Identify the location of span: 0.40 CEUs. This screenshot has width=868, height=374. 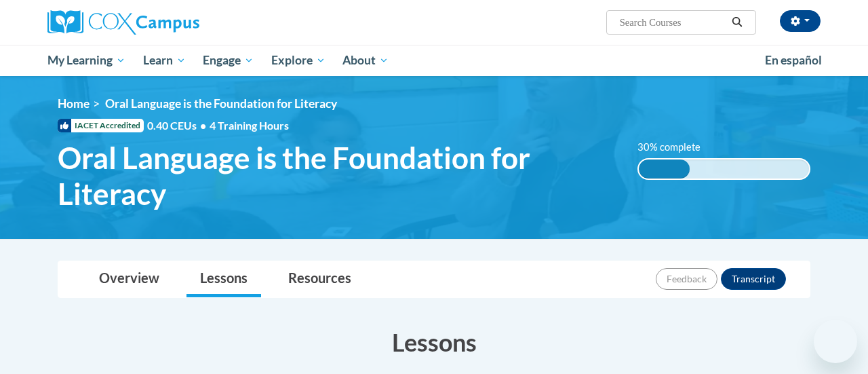
(178, 125).